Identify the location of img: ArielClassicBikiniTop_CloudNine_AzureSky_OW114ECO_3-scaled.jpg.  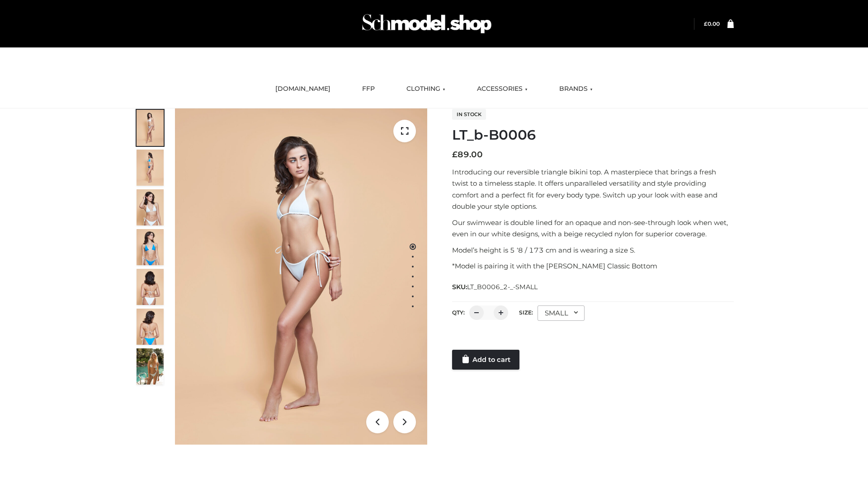
(150, 207).